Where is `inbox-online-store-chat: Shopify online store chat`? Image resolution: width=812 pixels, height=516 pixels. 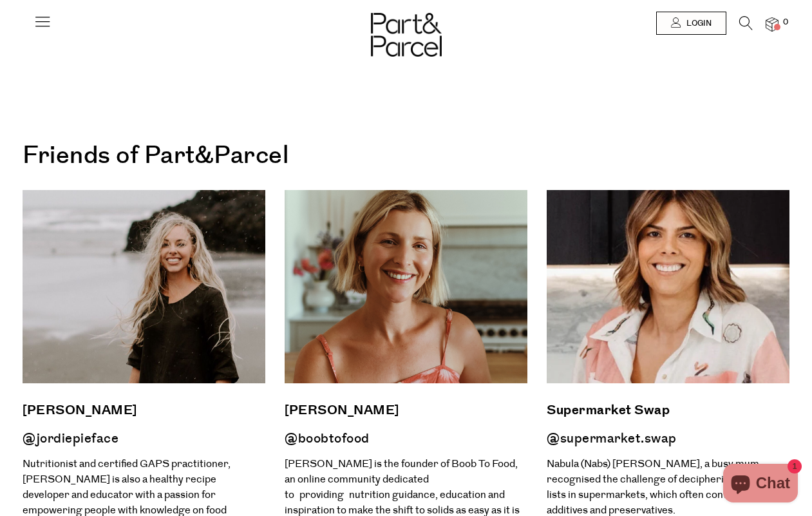
inbox-online-store-chat: Shopify online store chat is located at coordinates (761, 485).